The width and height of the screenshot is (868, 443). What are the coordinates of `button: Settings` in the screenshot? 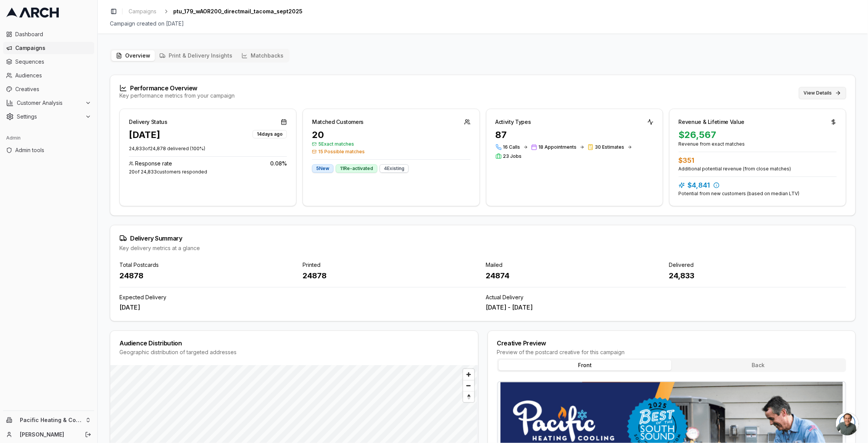 It's located at (49, 117).